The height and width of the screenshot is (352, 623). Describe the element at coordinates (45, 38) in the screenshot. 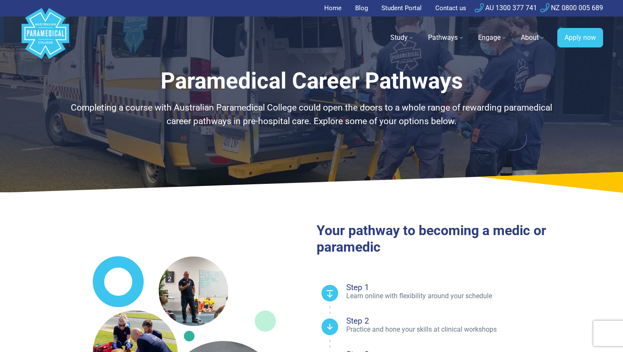

I see `a: Australian Paramedical College` at that location.